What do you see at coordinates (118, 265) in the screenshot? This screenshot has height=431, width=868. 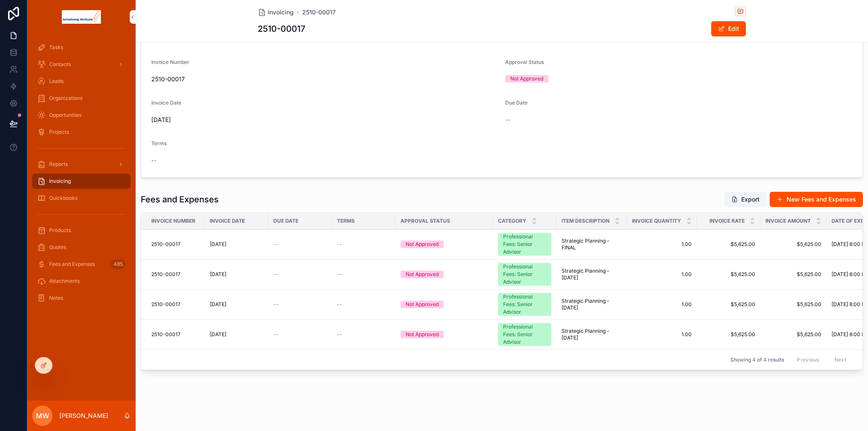 I see `div: 485` at bounding box center [118, 265].